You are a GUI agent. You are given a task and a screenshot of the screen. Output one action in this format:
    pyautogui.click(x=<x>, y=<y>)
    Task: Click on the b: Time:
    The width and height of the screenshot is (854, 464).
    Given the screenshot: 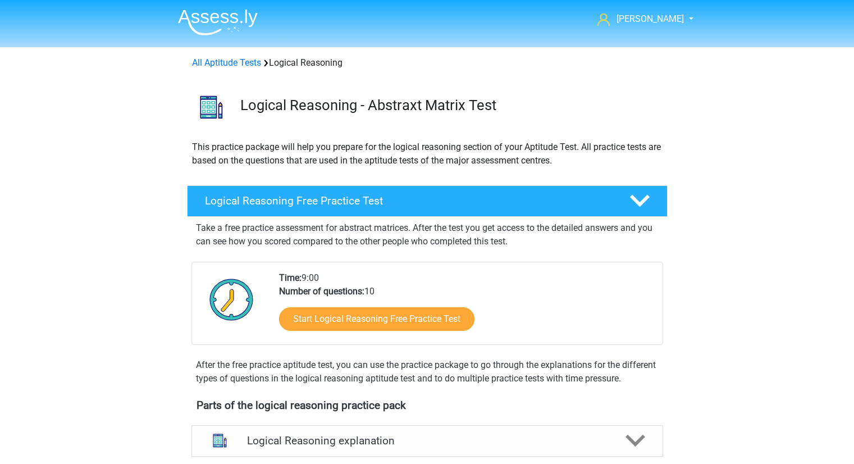 What is the action you would take?
    pyautogui.click(x=290, y=277)
    